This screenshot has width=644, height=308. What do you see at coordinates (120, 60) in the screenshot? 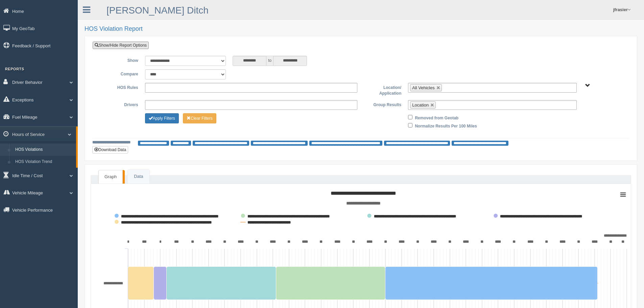
I see `label: Show` at bounding box center [120, 60].